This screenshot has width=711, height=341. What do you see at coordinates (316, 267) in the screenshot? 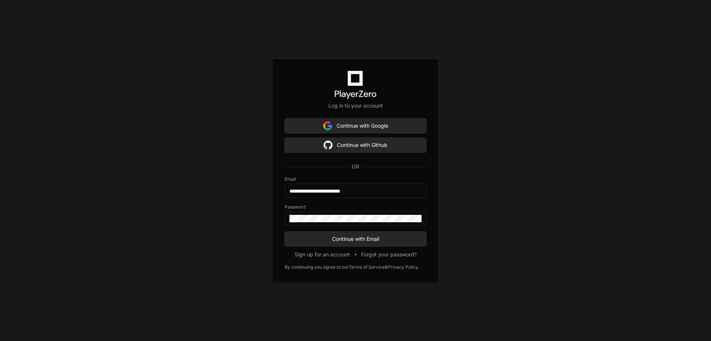
I see `div: By continuing you agree to our` at bounding box center [316, 267].